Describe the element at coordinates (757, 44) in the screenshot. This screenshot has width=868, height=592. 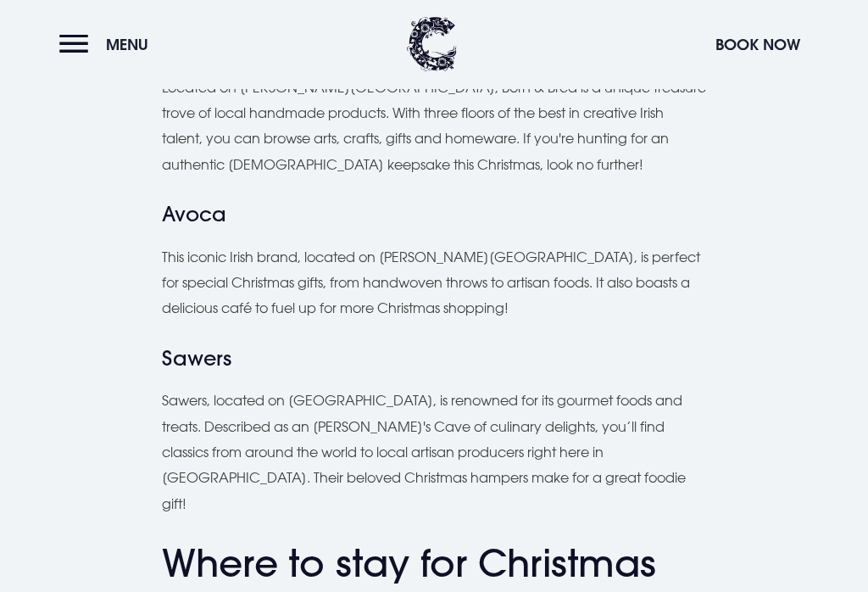
I see `button: Book Now` at that location.